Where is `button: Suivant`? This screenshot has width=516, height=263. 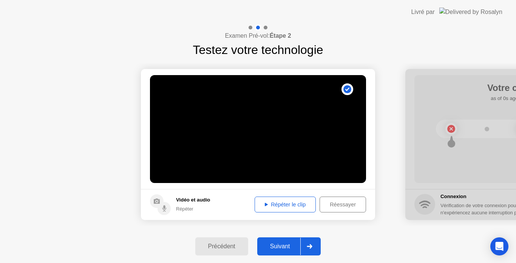 button: Suivant is located at coordinates (289, 247).